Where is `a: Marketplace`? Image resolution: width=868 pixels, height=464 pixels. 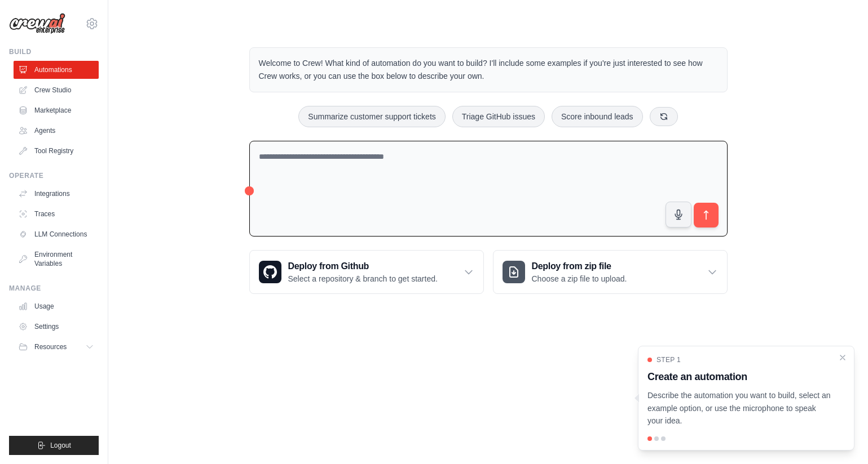
a: Marketplace is located at coordinates (56, 111).